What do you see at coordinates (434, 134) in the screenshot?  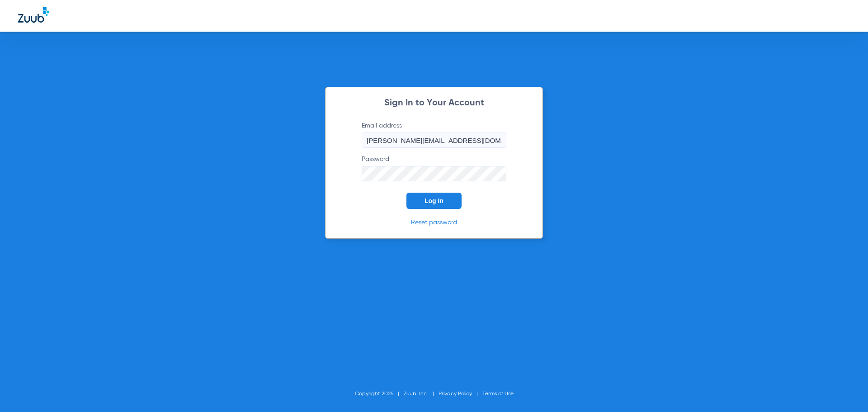 I see `label: Email address` at bounding box center [434, 134].